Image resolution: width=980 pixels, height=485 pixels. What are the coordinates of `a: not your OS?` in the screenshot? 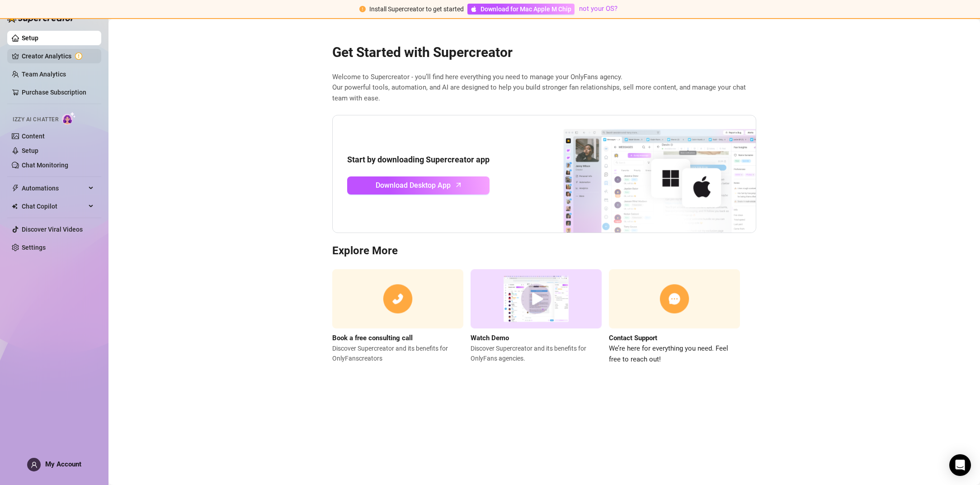 It's located at (598, 9).